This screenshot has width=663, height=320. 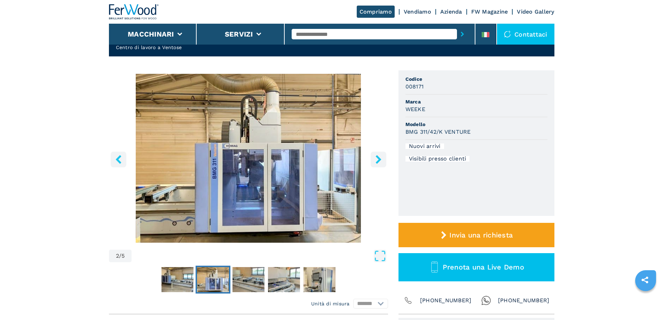 What do you see at coordinates (330, 303) in the screenshot?
I see `em: Unità di misura` at bounding box center [330, 303].